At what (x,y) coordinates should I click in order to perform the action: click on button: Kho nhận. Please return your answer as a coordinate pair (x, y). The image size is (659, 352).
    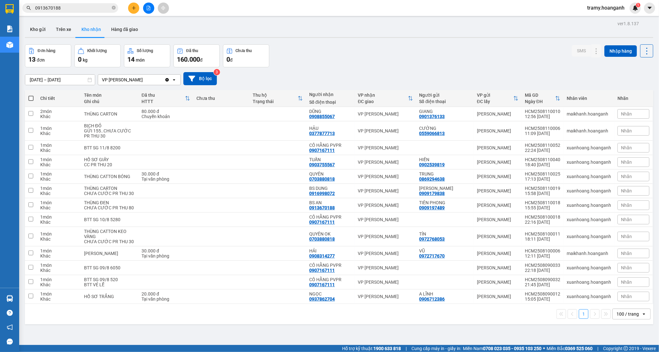
    Looking at the image, I should click on (91, 29).